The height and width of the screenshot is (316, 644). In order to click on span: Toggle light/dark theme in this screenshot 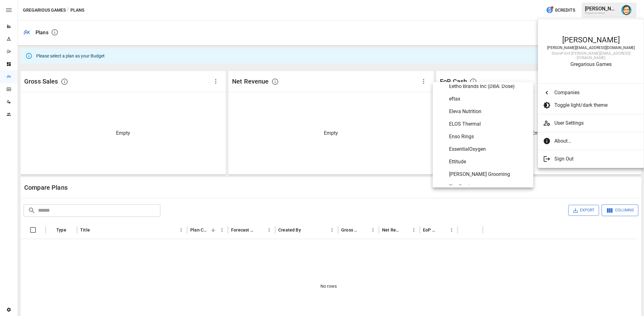, I will do `click(594, 105)`.